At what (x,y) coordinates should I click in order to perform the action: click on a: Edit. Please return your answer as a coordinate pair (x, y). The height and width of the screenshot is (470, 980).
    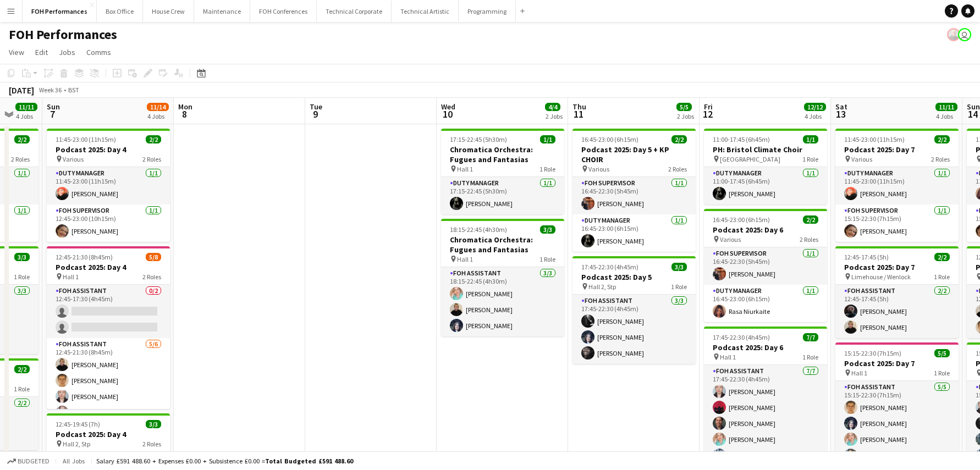
    Looking at the image, I should click on (41, 52).